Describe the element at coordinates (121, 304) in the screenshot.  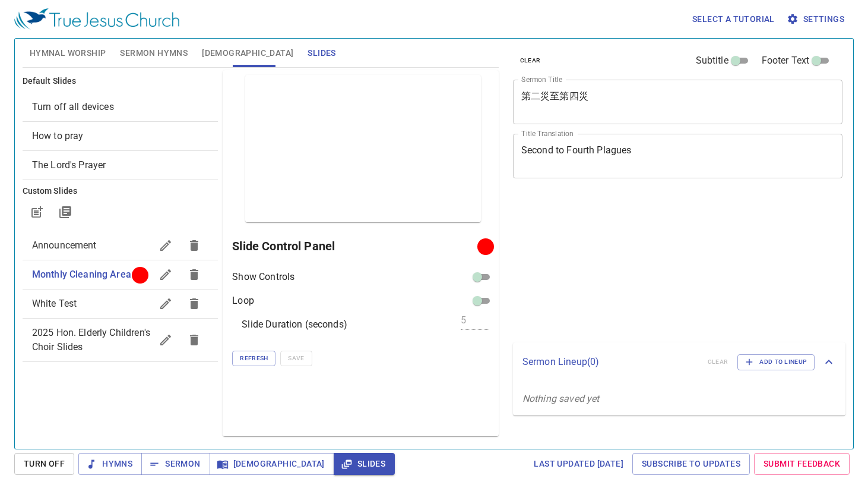
I see `div: White Test` at that location.